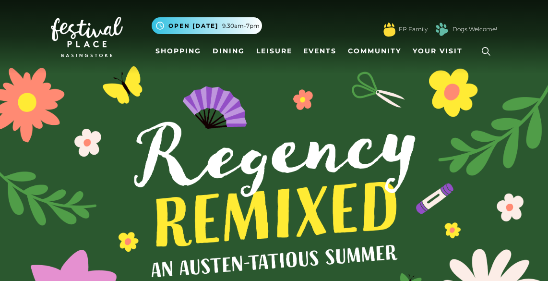  I want to click on a: FP Family, so click(413, 29).